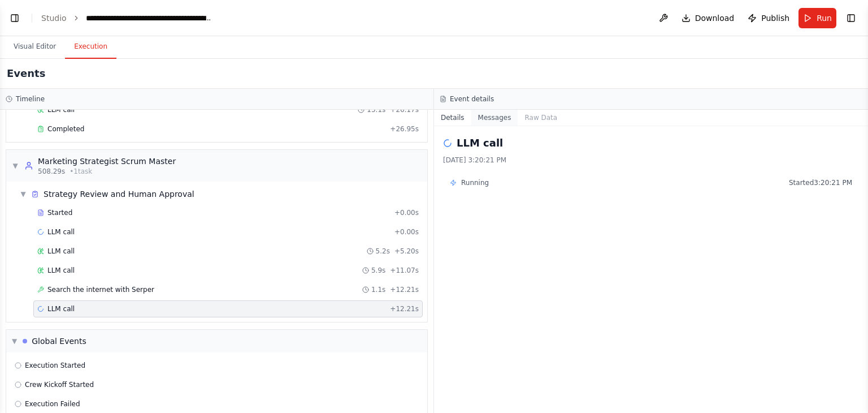 The width and height of the screenshot is (868, 413). I want to click on span: 5.2s, so click(383, 251).